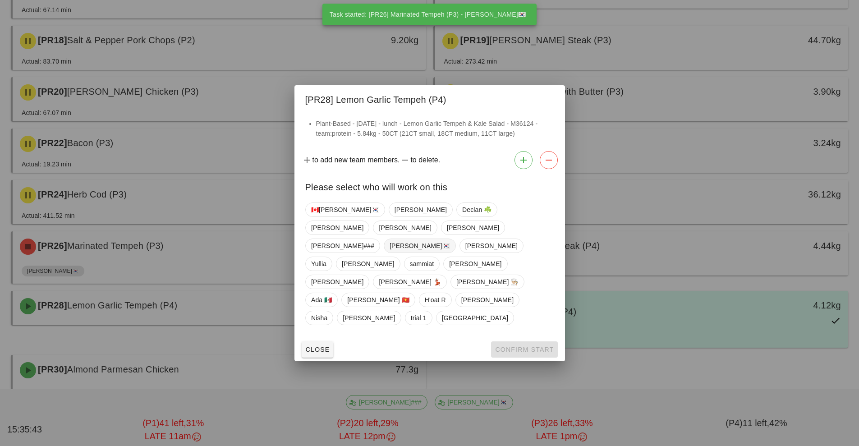 The width and height of the screenshot is (859, 446). What do you see at coordinates (317, 349) in the screenshot?
I see `button: Close` at bounding box center [317, 349].